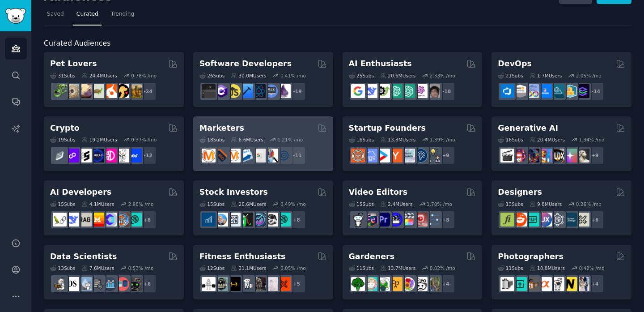 The width and height of the screenshot is (644, 312). I want to click on div: 2.4M Users, so click(396, 204).